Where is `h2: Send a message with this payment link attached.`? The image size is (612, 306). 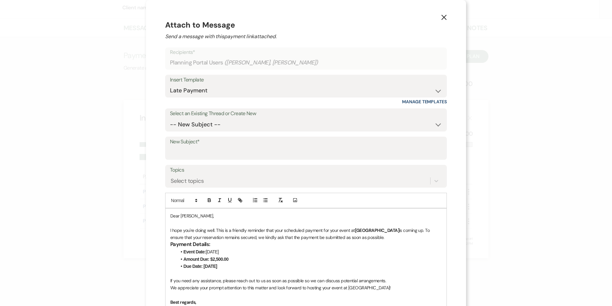 h2: Send a message with this payment link attached. is located at coordinates (306, 37).